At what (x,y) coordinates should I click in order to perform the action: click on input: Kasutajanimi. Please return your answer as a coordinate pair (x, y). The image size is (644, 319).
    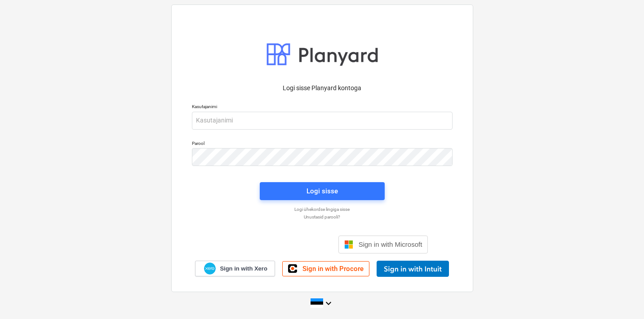
    Looking at the image, I should click on (322, 120).